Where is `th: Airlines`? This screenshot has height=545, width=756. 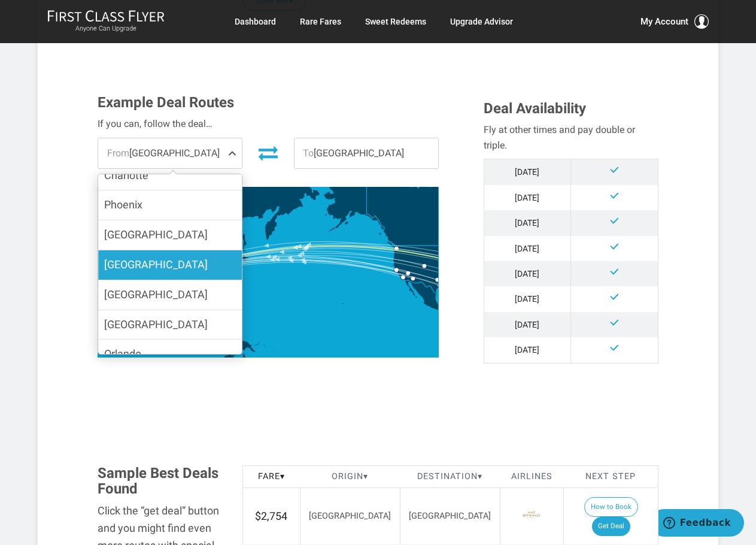
th: Airlines is located at coordinates (531, 477).